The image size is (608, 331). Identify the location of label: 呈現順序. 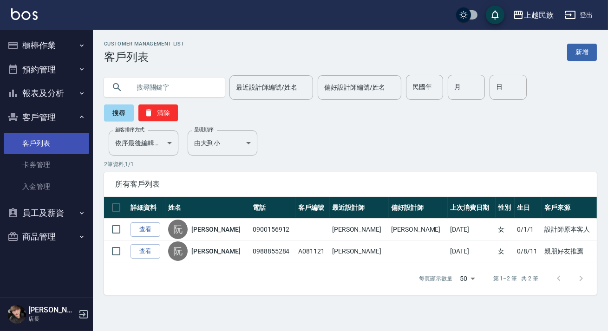
(204, 129).